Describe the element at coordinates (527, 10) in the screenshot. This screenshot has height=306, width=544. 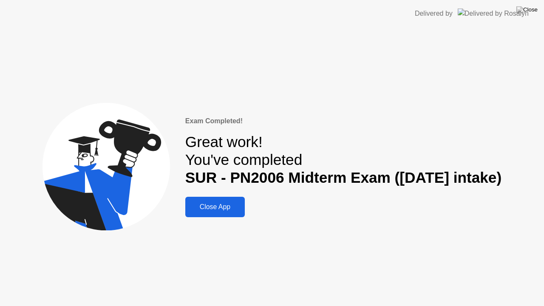
I see `img: Close` at that location.